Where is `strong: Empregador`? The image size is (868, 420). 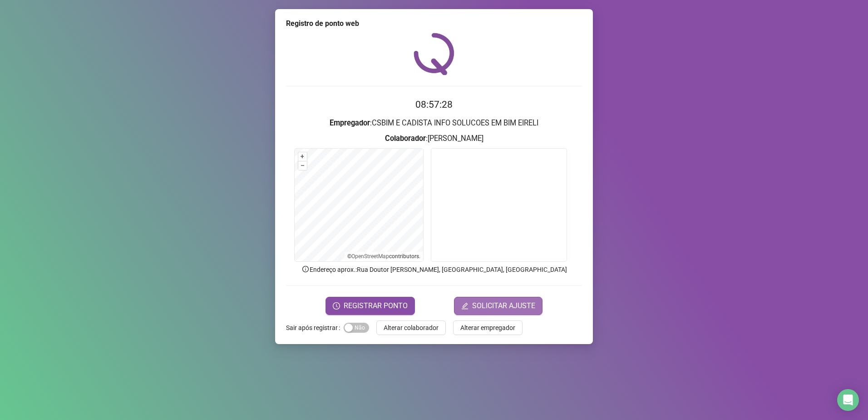 strong: Empregador is located at coordinates (350, 123).